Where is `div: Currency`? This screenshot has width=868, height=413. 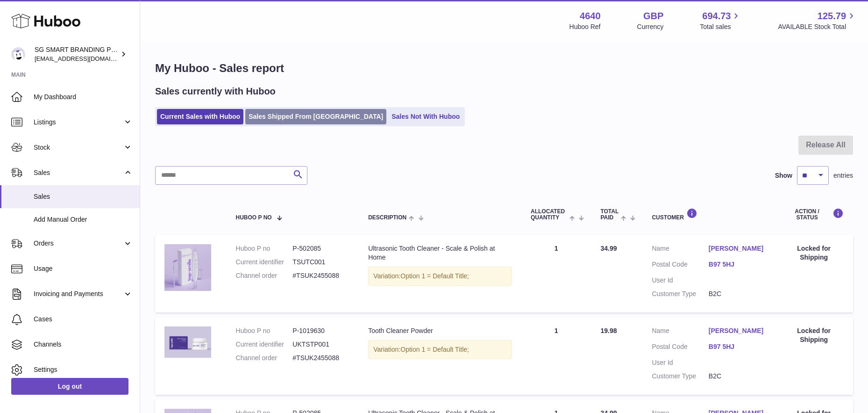
div: Currency is located at coordinates (651, 27).